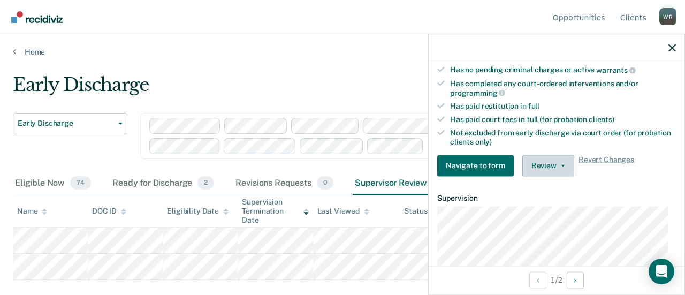  I want to click on div: Last Viewed, so click(343, 211).